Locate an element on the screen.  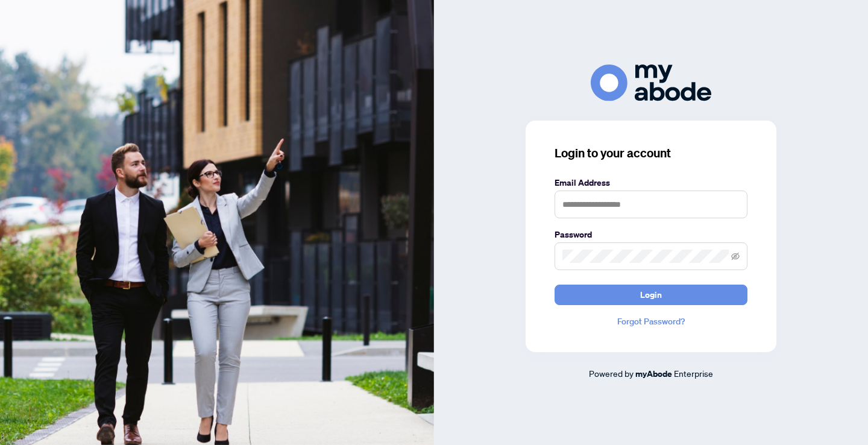
img: ma-logo is located at coordinates (651, 82).